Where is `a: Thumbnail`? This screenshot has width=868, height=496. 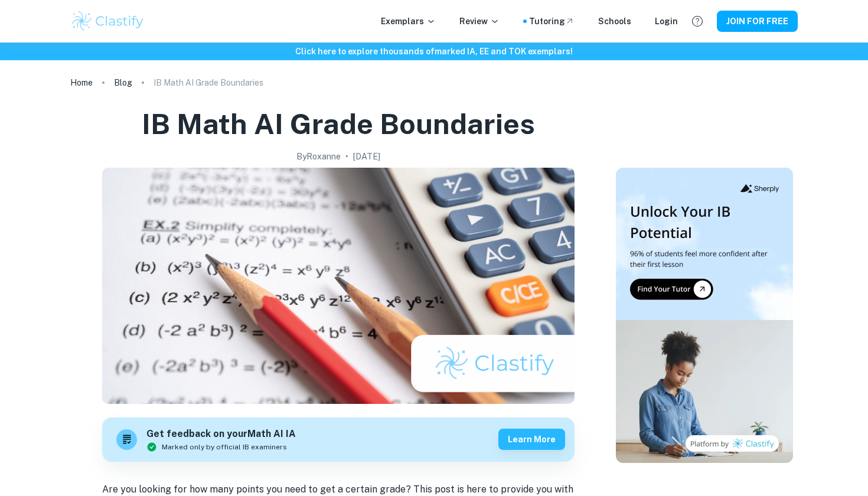
a: Thumbnail is located at coordinates (705, 315).